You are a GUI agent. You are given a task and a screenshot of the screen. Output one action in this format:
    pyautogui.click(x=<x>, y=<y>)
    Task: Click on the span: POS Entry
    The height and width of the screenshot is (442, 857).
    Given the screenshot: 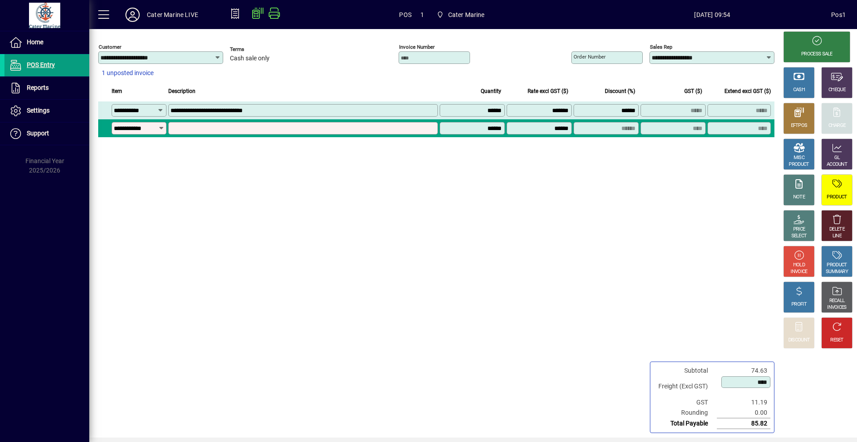 What is the action you would take?
    pyautogui.click(x=41, y=65)
    